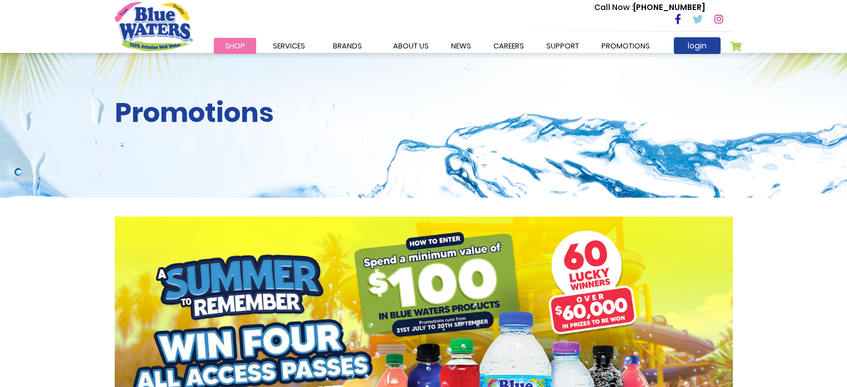 Image resolution: width=847 pixels, height=387 pixels. I want to click on a: News, so click(461, 46).